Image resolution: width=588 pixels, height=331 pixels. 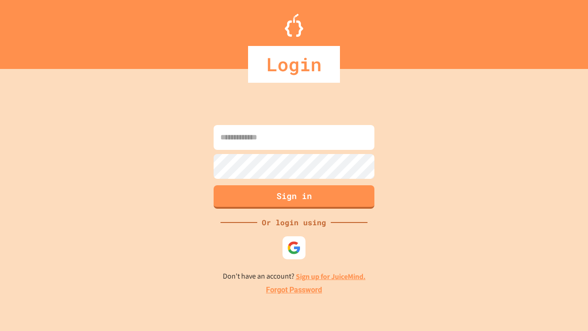 I want to click on div: Or login using, so click(x=294, y=222).